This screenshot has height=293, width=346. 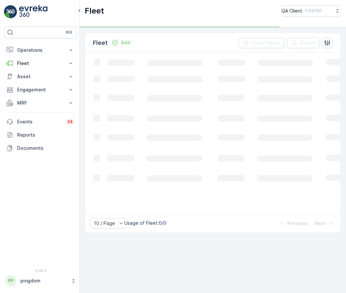 I want to click on p: Next, so click(x=320, y=223).